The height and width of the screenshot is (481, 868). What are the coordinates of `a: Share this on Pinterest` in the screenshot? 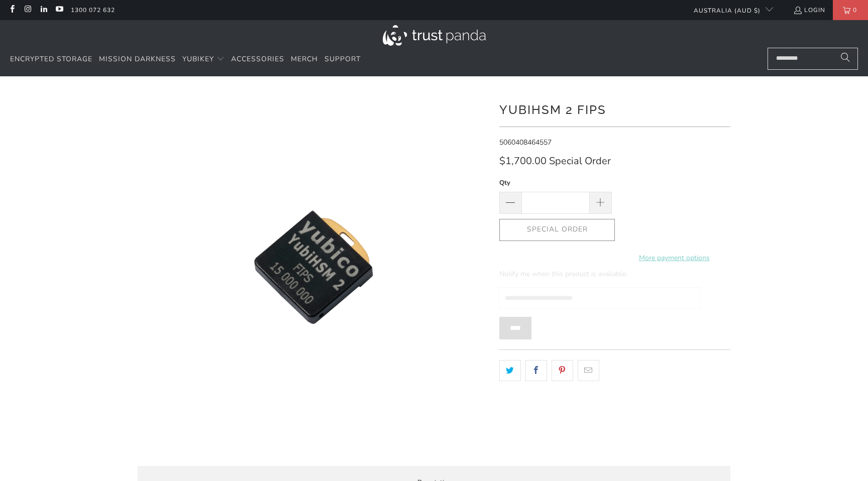 It's located at (562, 371).